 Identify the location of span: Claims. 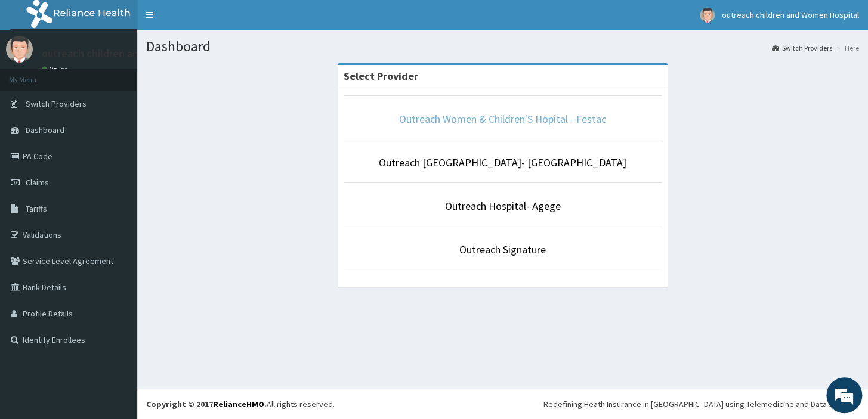
(37, 183).